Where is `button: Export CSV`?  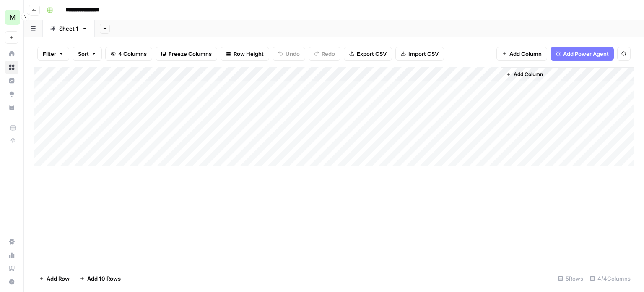
button: Export CSV is located at coordinates (367, 54).